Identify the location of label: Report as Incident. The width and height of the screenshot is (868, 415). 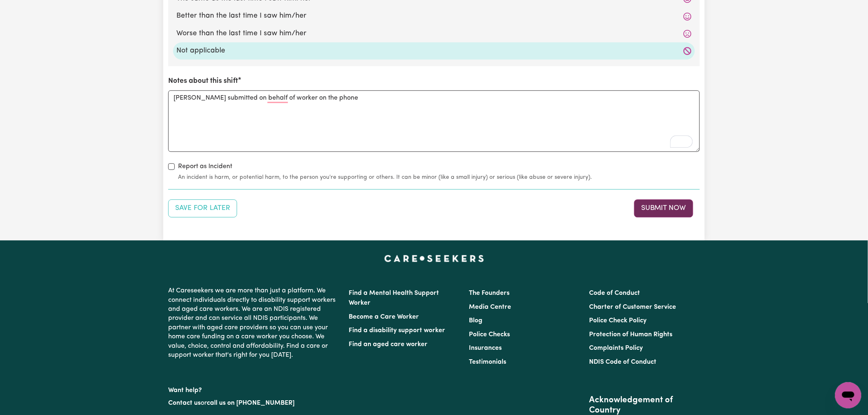
(205, 167).